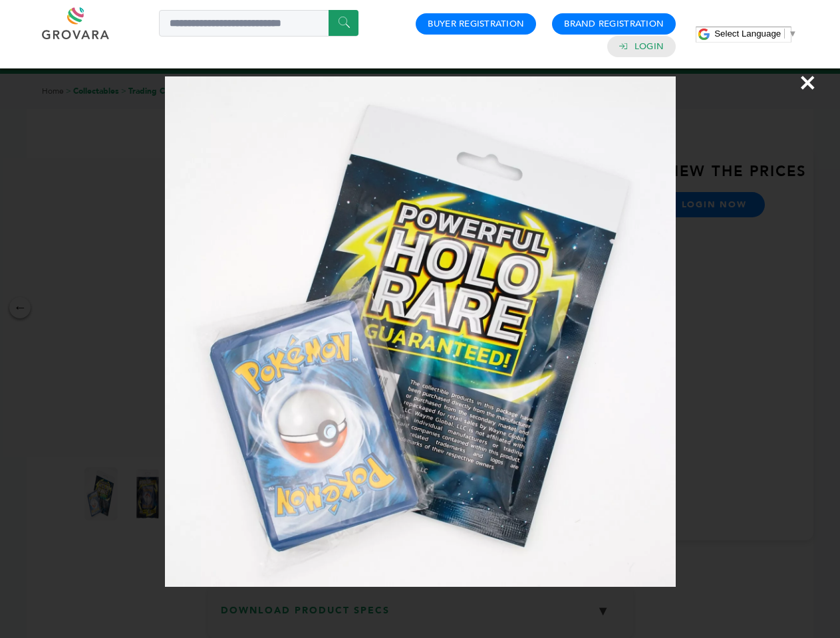  What do you see at coordinates (476, 24) in the screenshot?
I see `a: Buyer Registration` at bounding box center [476, 24].